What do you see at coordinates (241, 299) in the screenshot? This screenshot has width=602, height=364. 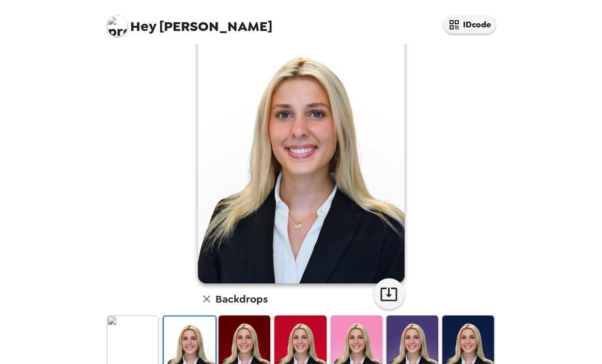 I see `h6: Backdrops` at bounding box center [241, 299].